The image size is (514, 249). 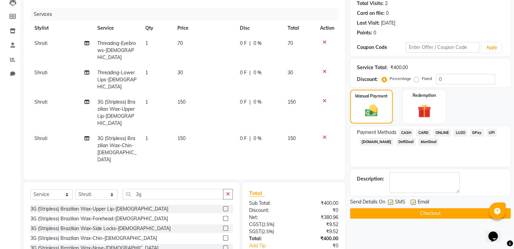 I want to click on div: ₹0, so click(x=318, y=210).